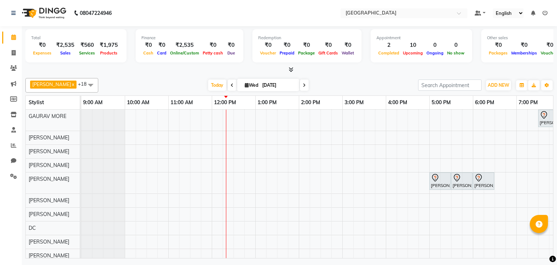 Image resolution: width=557 pixels, height=265 pixels. Describe the element at coordinates (278, 85) in the screenshot. I see `input: 2025-09-03` at that location.